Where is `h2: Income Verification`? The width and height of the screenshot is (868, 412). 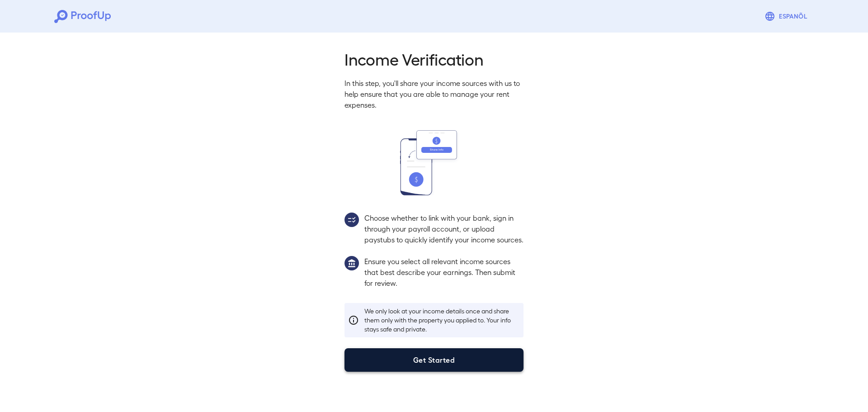 h2: Income Verification is located at coordinates (434, 58).